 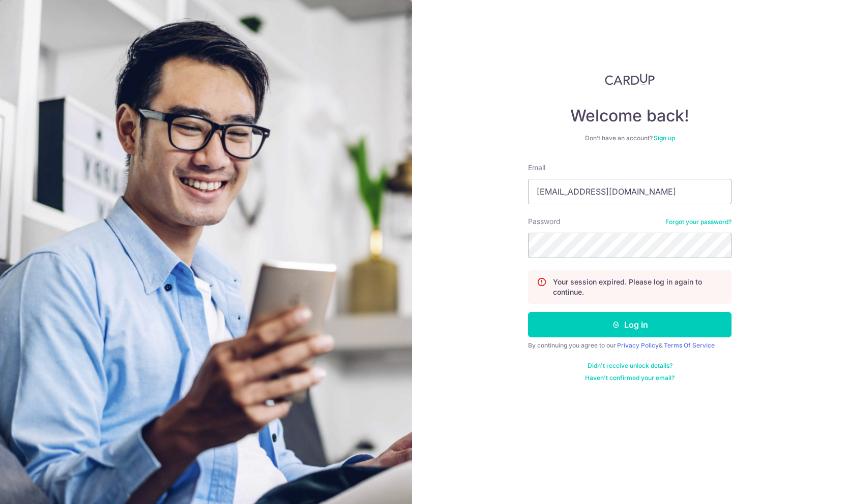 What do you see at coordinates (629, 139) in the screenshot?
I see `div: Don’t have an account?` at bounding box center [629, 139].